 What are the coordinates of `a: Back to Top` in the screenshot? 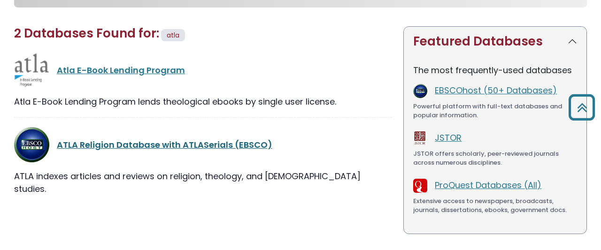 It's located at (581, 107).